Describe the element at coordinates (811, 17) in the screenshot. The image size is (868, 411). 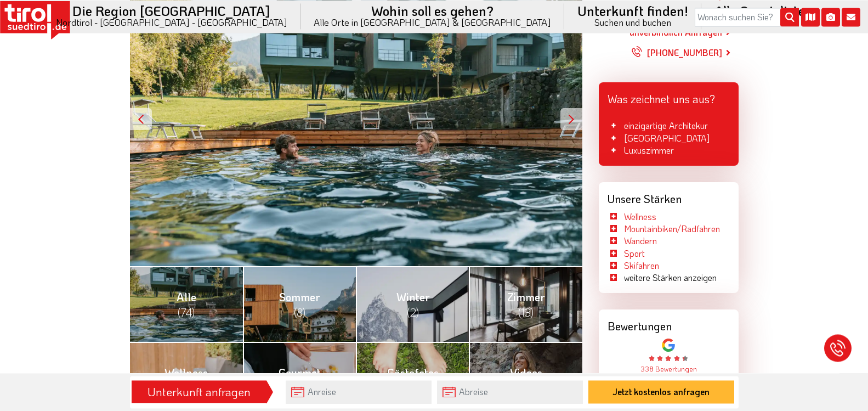
I see `i: Karte öffnen` at that location.